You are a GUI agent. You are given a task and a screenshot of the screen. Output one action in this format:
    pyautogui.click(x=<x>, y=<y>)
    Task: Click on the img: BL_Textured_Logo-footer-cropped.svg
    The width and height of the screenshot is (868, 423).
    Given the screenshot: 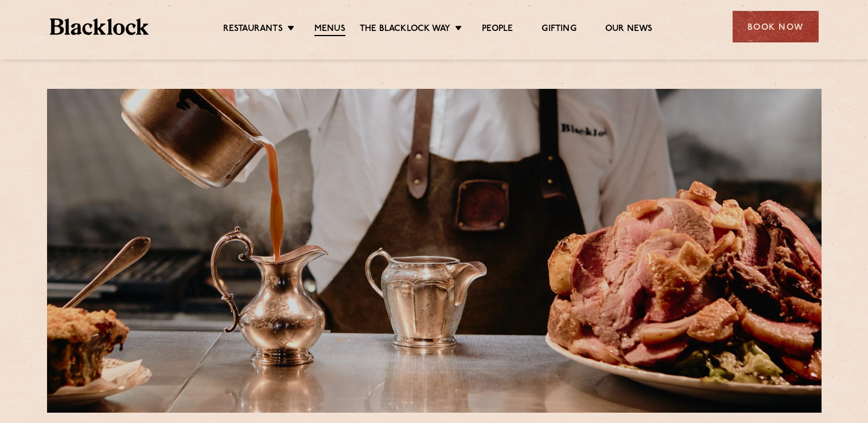 What is the action you would take?
    pyautogui.click(x=99, y=26)
    